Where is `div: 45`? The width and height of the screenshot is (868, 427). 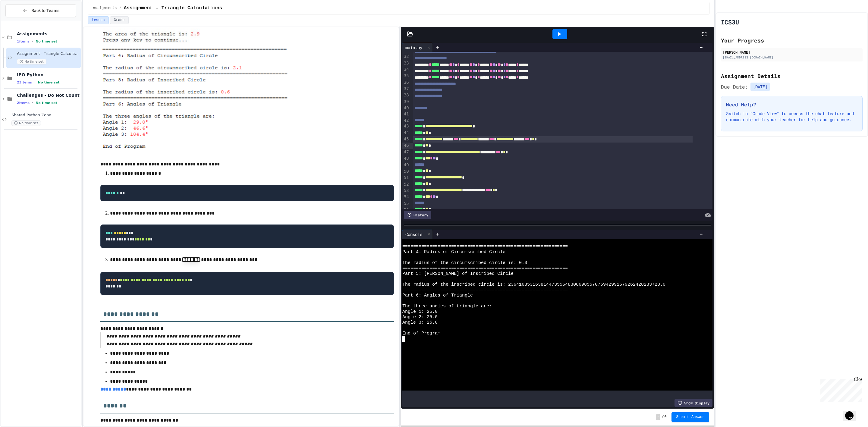 div: 45 is located at coordinates (406, 139).